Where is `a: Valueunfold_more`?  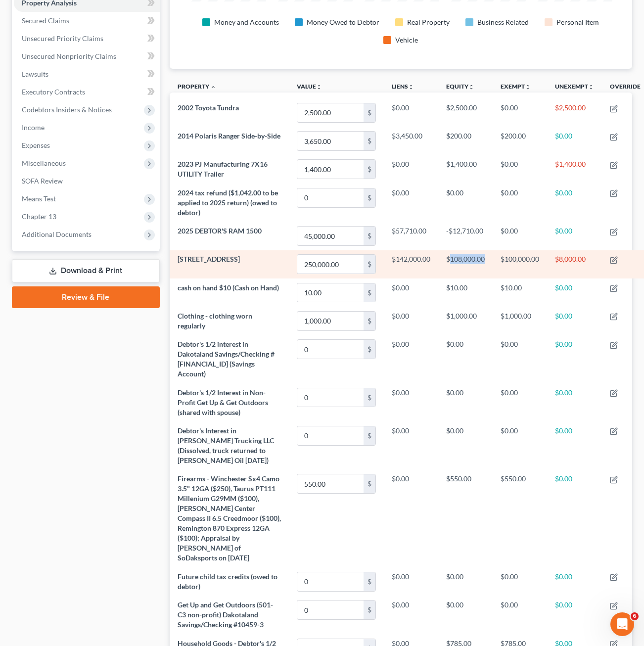
a: Valueunfold_more is located at coordinates (309, 86).